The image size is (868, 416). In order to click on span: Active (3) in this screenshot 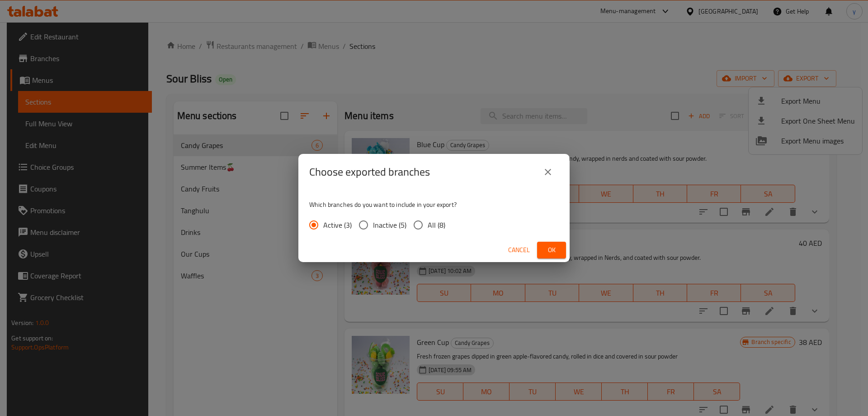, I will do `click(338, 225)`.